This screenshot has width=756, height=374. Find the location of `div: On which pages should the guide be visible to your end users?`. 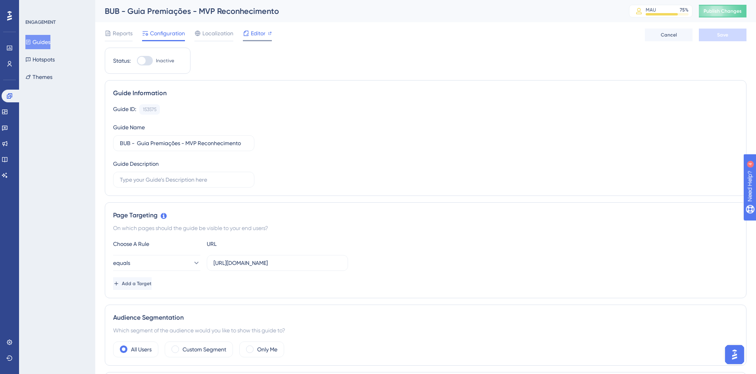

div: On which pages should the guide be visible to your end users? is located at coordinates (425, 228).